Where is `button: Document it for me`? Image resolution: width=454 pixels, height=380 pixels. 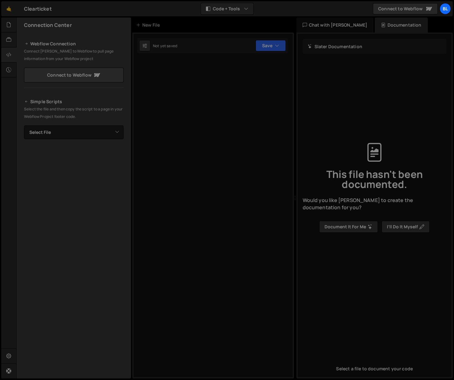 button: Document it for me is located at coordinates (349, 226).